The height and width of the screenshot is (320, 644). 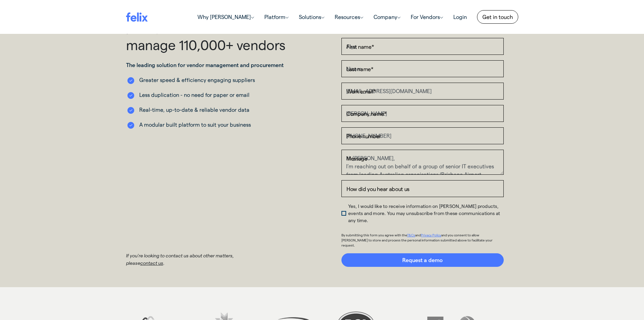 What do you see at coordinates (460, 17) in the screenshot?
I see `a: Login` at bounding box center [460, 17].